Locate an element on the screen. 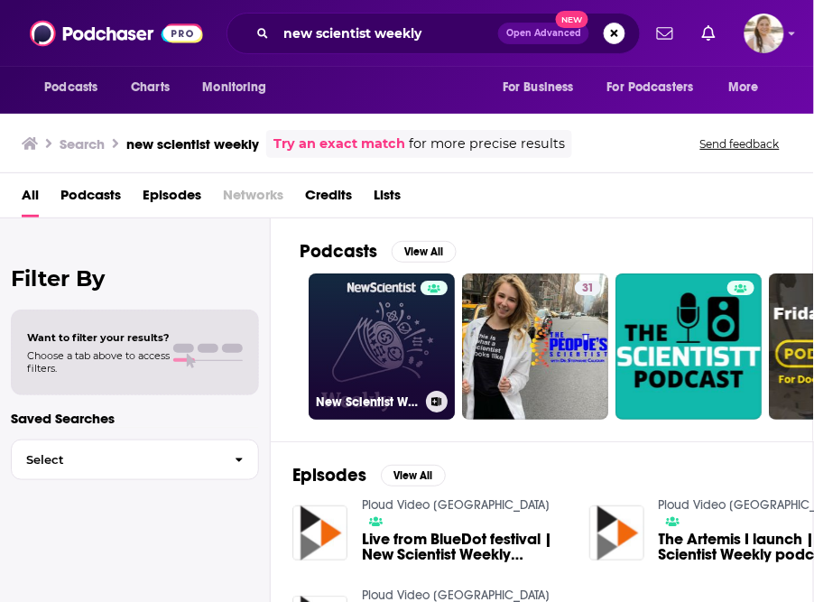 The image size is (814, 602). a: Lists is located at coordinates (387, 199).